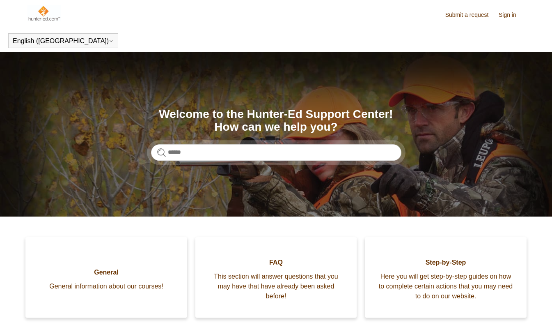  What do you see at coordinates (276, 152) in the screenshot?
I see `input: Search` at bounding box center [276, 152].